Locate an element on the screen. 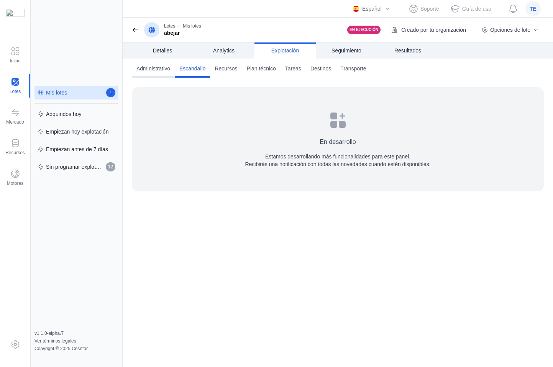  div: En ejecución is located at coordinates (363, 30).